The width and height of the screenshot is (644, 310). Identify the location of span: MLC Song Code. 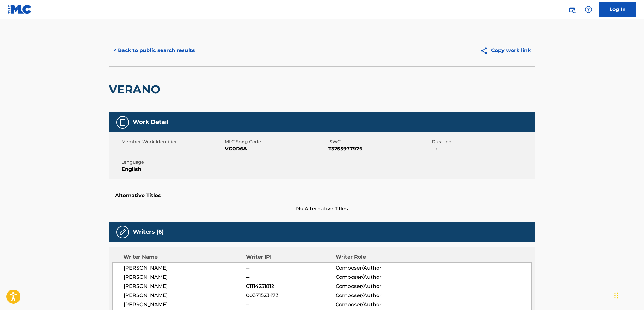
(276, 142).